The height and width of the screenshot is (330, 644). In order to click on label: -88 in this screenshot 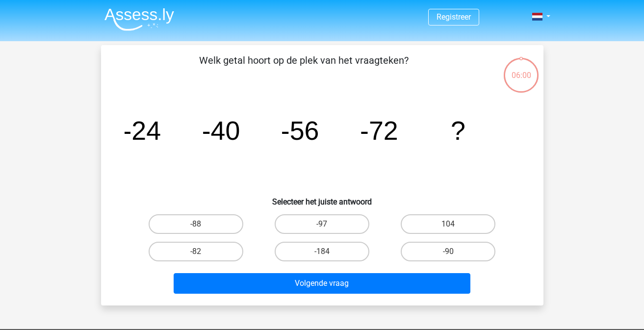, I will do `click(196, 225)`.